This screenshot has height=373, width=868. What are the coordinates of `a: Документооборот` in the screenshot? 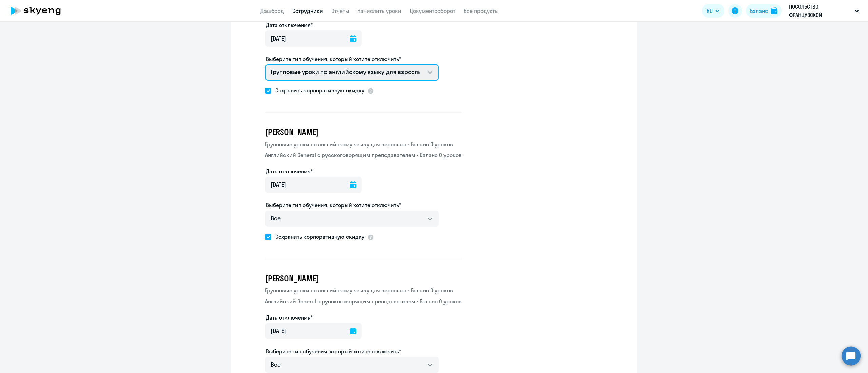 It's located at (432, 11).